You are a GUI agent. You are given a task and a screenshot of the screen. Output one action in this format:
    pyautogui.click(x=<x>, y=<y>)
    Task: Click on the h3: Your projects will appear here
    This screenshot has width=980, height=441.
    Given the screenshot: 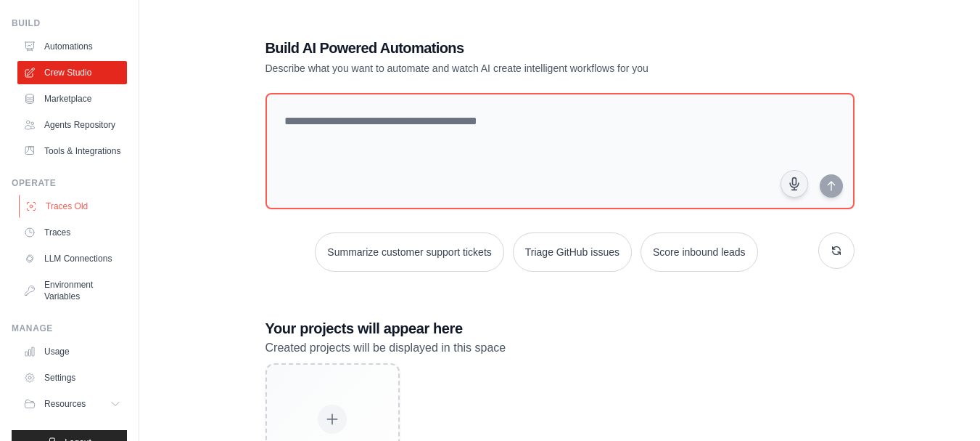 What is the action you would take?
    pyautogui.click(x=560, y=328)
    